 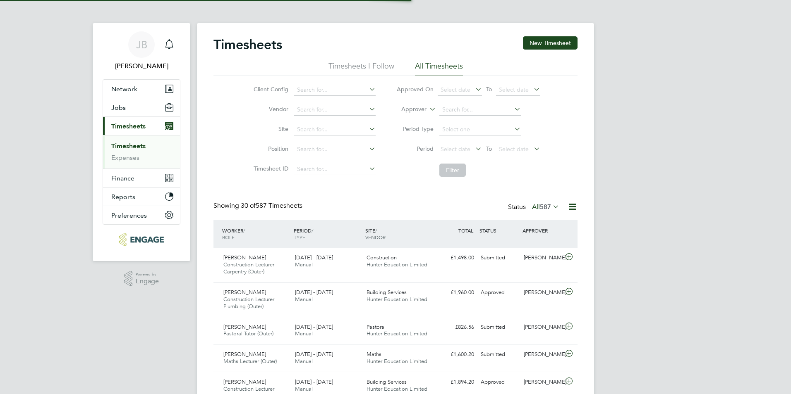 I want to click on label: Approved On, so click(x=415, y=89).